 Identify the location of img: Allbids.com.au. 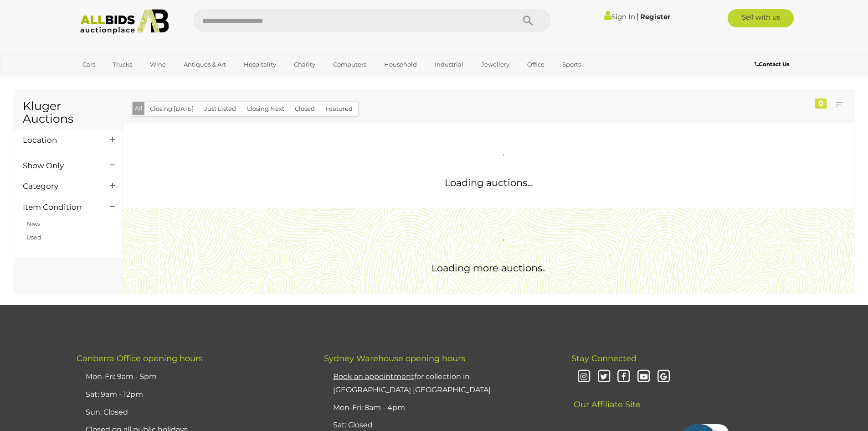
(124, 21).